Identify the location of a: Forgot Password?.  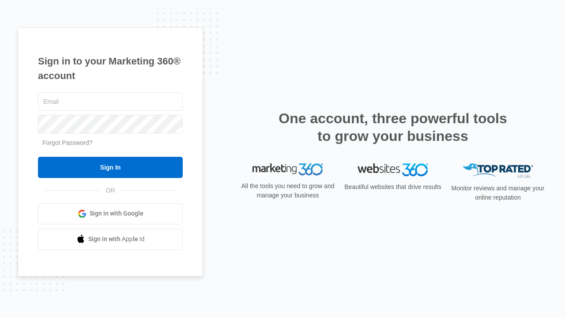
(68, 143).